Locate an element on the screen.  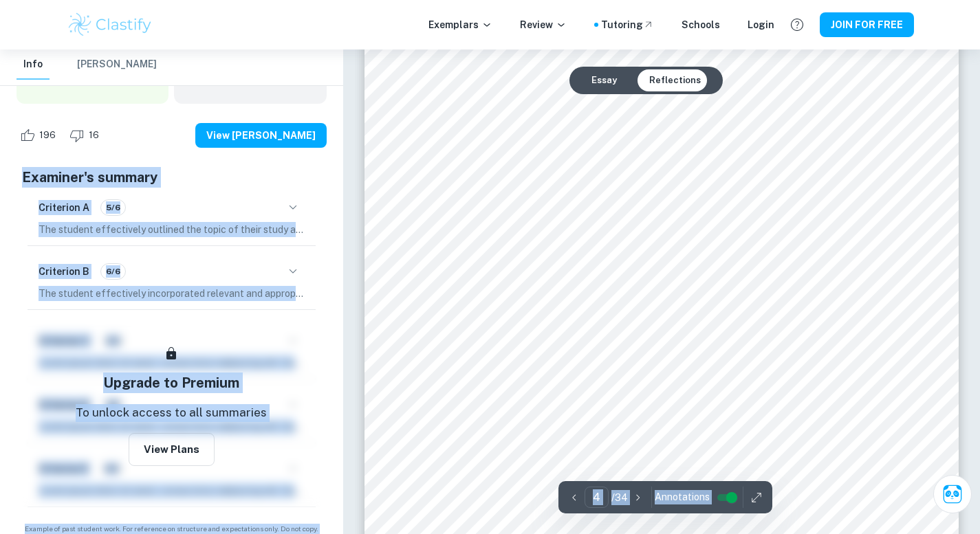
h5: Upgrade to Premium is located at coordinates (171, 383).